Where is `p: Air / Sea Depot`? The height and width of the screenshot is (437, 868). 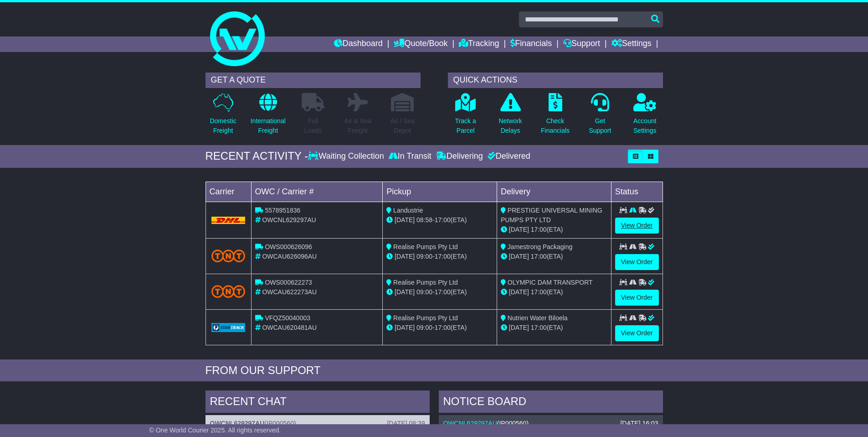 p: Air / Sea Depot is located at coordinates (403, 126).